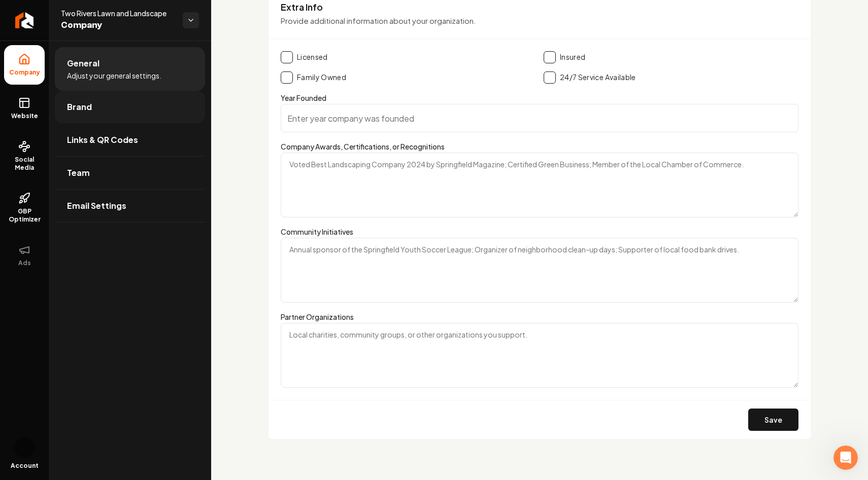 Image resolution: width=868 pixels, height=480 pixels. Describe the element at coordinates (317, 317) in the screenshot. I see `label: Partner Organizations` at that location.